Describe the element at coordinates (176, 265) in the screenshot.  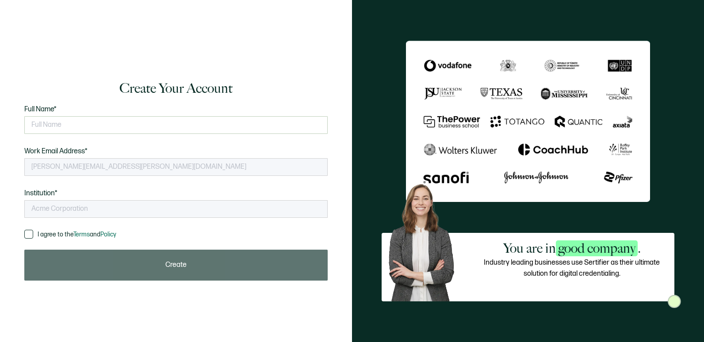
I see `button: Create` at that location.